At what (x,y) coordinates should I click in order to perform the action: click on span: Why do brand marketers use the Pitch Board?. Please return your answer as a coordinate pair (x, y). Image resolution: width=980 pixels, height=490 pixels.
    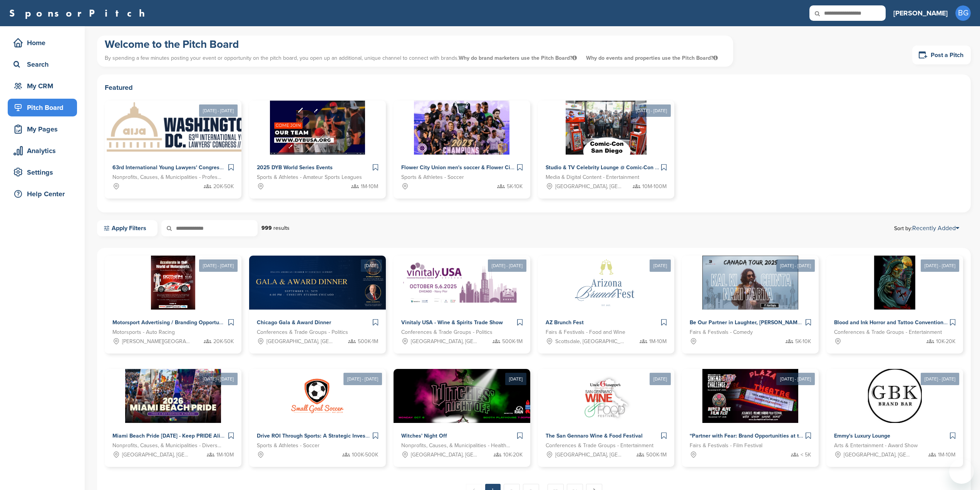
    Looking at the image, I should click on (518, 58).